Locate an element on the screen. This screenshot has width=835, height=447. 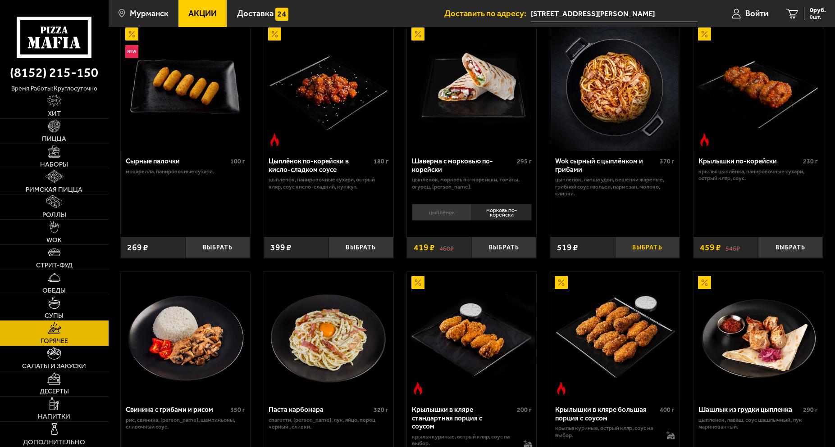
a: АкционныйШашлык из грудки цыпленка is located at coordinates (758, 336).